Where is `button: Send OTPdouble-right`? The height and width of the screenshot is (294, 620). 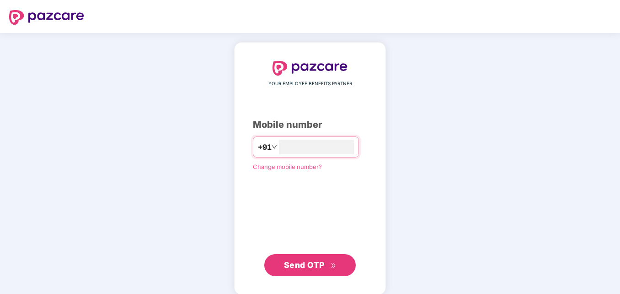 button: Send OTPdouble-right is located at coordinates (310, 265).